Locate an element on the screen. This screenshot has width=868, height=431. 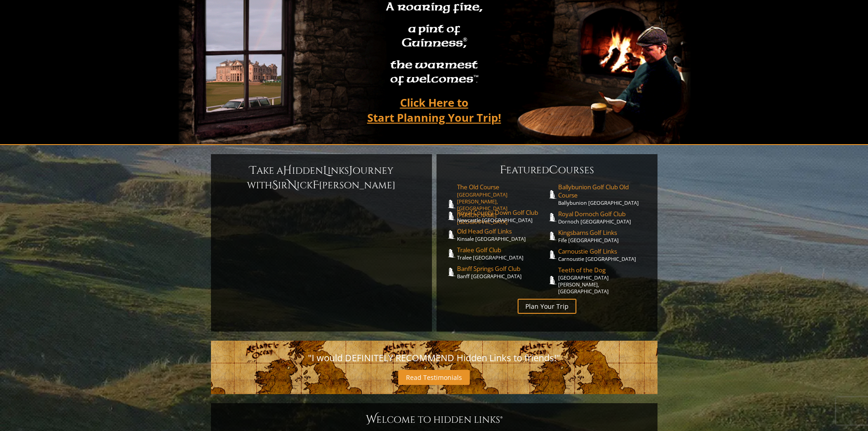
p: "I would DEFINITELY RECOMMEND Hidden Links to friends!" is located at coordinates (434, 358).